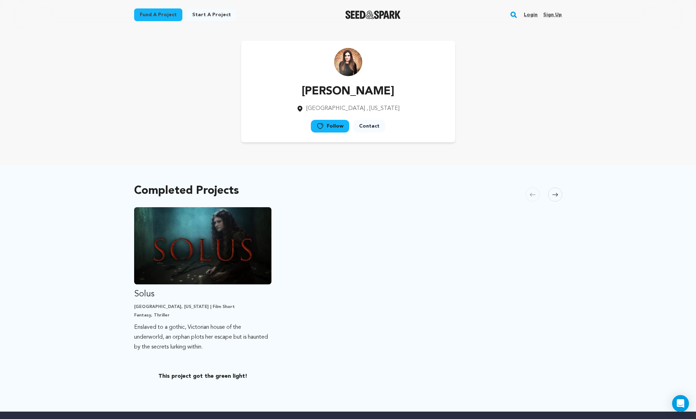 Image resolution: width=696 pixels, height=419 pixels. Describe the element at coordinates (158, 15) in the screenshot. I see `a: Fund a project` at that location.